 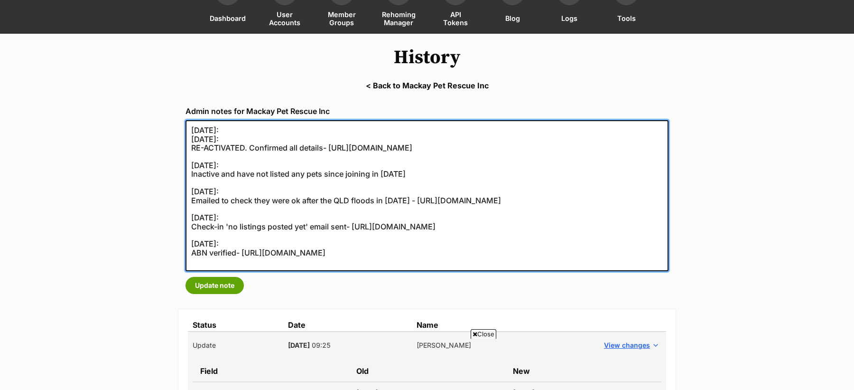 What do you see at coordinates (484, 334) in the screenshot?
I see `span: Close` at bounding box center [484, 334].